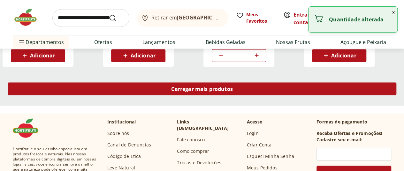 The image size is (404, 171). What do you see at coordinates (121, 168) in the screenshot?
I see `a: Leve Natural` at bounding box center [121, 168].